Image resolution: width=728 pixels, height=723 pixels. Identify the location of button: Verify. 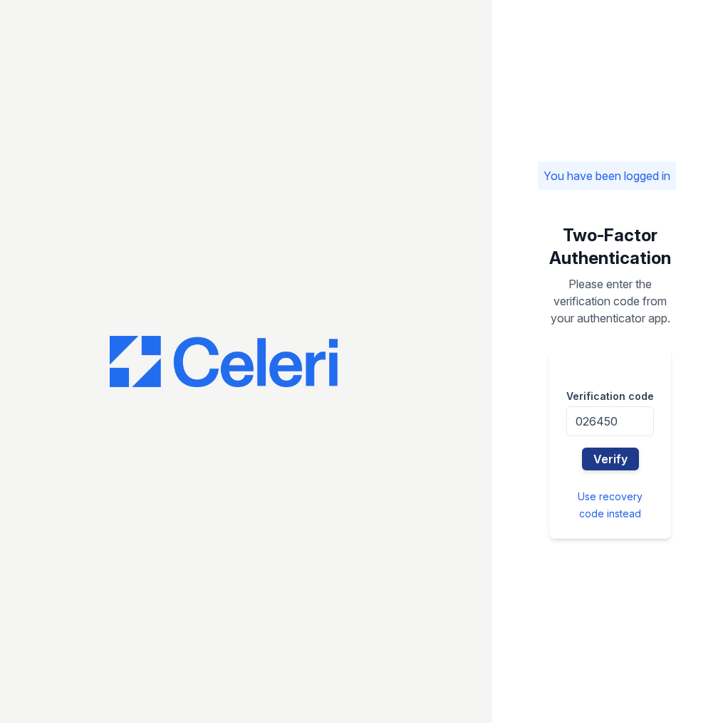
(610, 459).